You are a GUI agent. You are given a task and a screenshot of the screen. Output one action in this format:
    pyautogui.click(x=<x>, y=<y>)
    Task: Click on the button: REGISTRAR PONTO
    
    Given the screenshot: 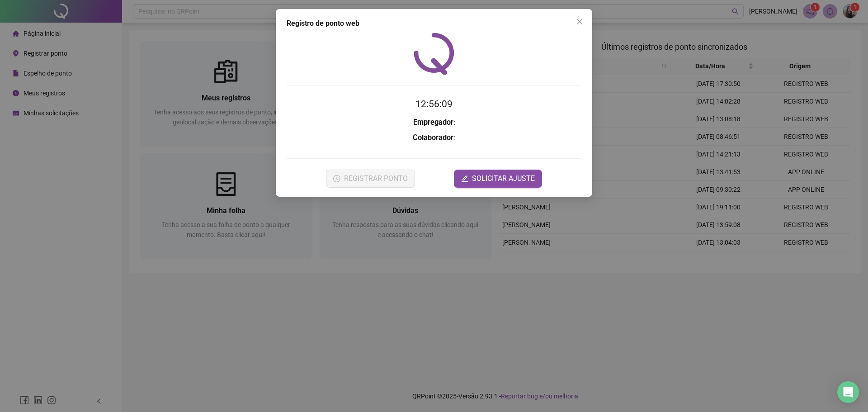 What is the action you would take?
    pyautogui.click(x=370, y=179)
    